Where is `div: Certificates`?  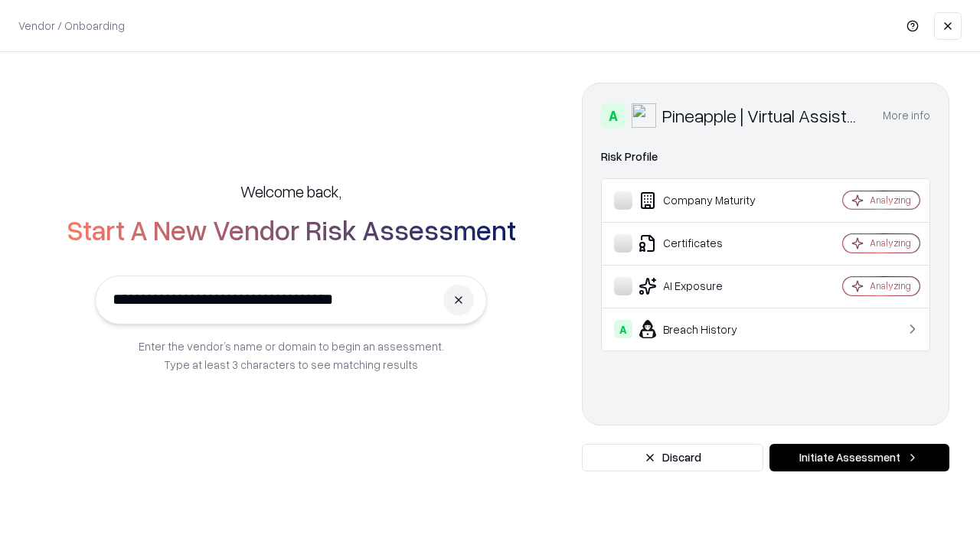
div: Certificates is located at coordinates (705, 244).